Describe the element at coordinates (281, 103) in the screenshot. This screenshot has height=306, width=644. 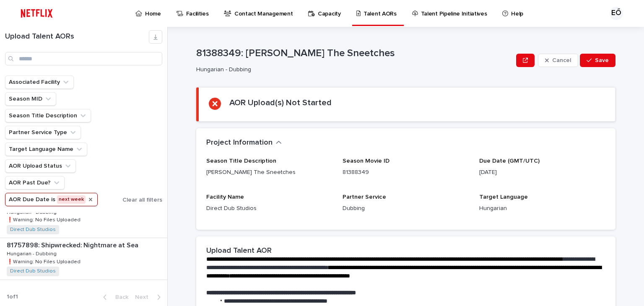
I see `h2: AOR Upload(s) Not Started` at that location.